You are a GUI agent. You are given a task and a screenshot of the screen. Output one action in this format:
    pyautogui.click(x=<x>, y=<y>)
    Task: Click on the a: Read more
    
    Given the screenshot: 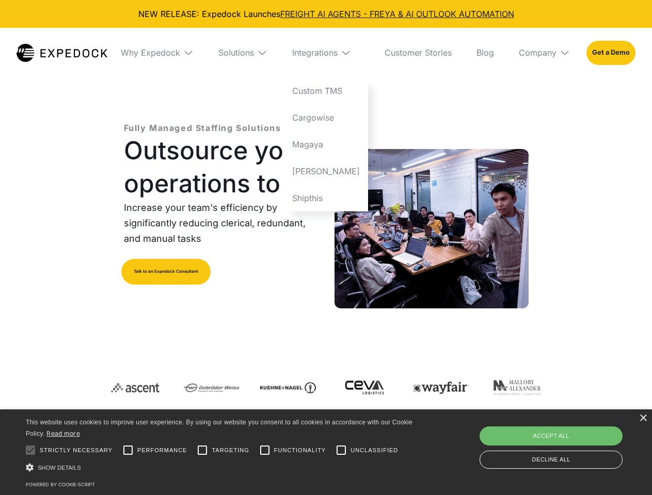 What is the action you would take?
    pyautogui.click(x=63, y=433)
    